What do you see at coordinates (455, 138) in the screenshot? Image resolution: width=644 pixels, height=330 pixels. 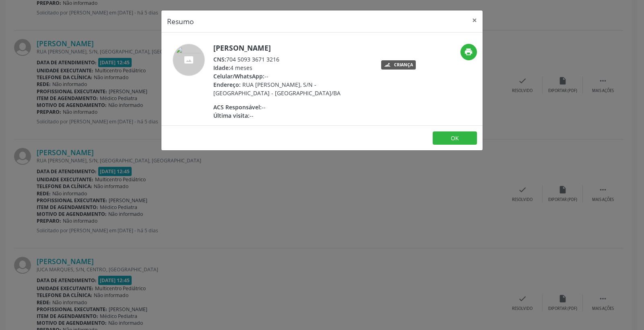 I see `button: OK` at bounding box center [455, 138].